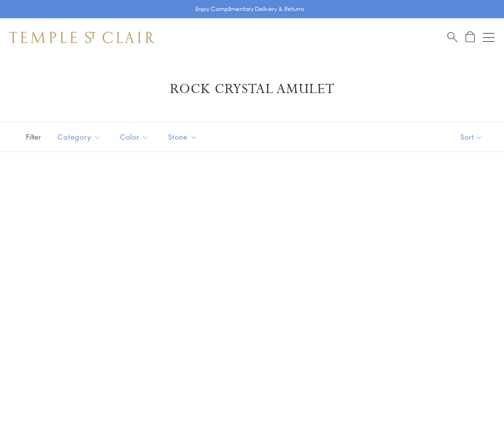 This screenshot has width=504, height=426. Describe the element at coordinates (135, 137) in the screenshot. I see `button: Color` at that location.